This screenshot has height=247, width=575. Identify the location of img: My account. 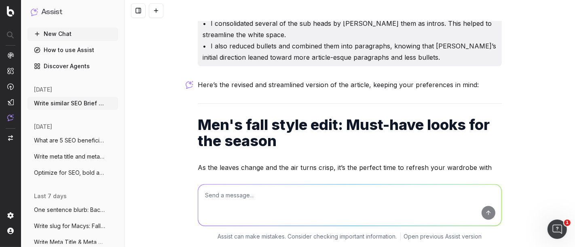
(11, 231).